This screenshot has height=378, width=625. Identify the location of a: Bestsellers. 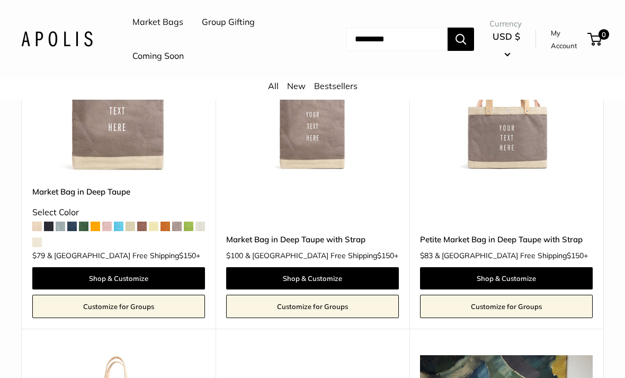
(336, 86).